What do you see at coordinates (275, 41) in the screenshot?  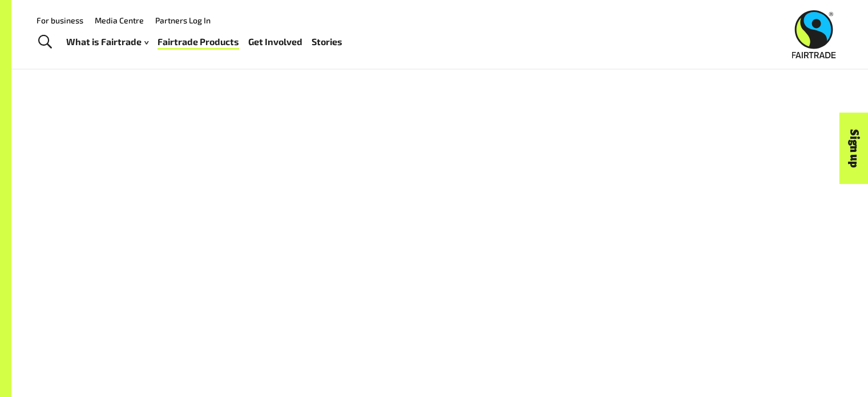 I see `a: Get Involved` at bounding box center [275, 41].